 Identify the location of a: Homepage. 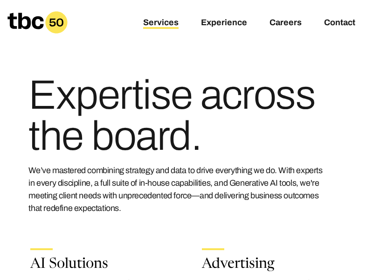
(37, 22).